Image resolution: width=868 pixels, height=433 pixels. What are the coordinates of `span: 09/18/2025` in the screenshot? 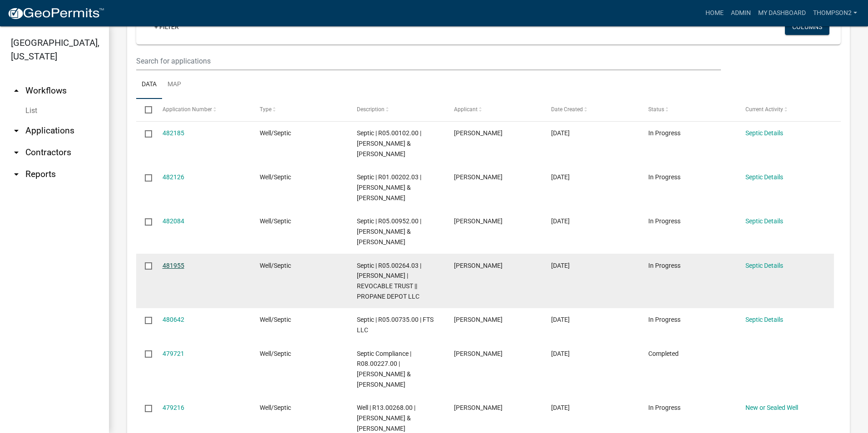 It's located at (560, 320).